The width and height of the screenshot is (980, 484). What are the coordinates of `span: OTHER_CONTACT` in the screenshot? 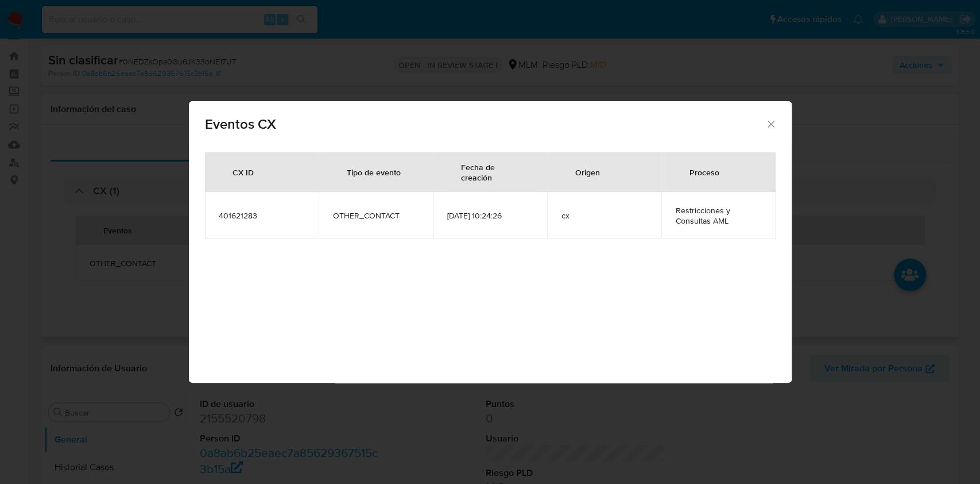 It's located at (375, 216).